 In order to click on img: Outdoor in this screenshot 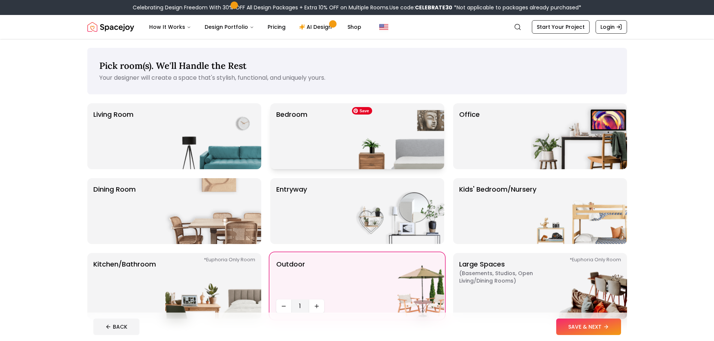, I will do `click(396, 286)`.